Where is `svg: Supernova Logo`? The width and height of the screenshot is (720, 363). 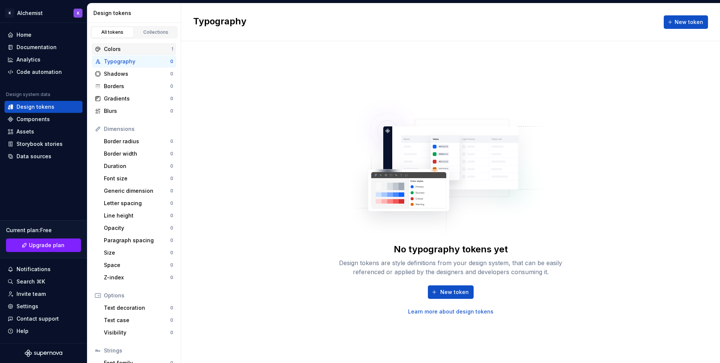 svg: Supernova Logo is located at coordinates (43, 353).